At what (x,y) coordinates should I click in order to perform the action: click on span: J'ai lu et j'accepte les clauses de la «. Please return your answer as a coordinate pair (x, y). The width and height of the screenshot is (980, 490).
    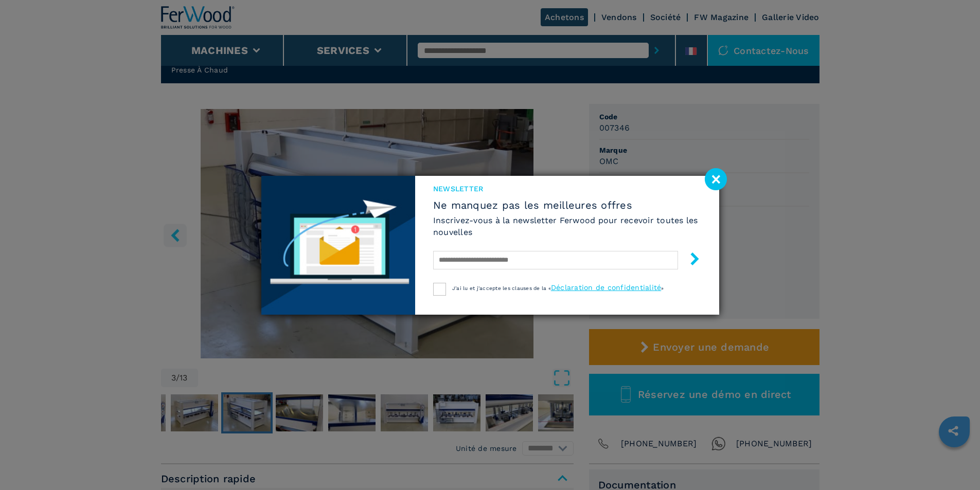
    Looking at the image, I should click on (501, 288).